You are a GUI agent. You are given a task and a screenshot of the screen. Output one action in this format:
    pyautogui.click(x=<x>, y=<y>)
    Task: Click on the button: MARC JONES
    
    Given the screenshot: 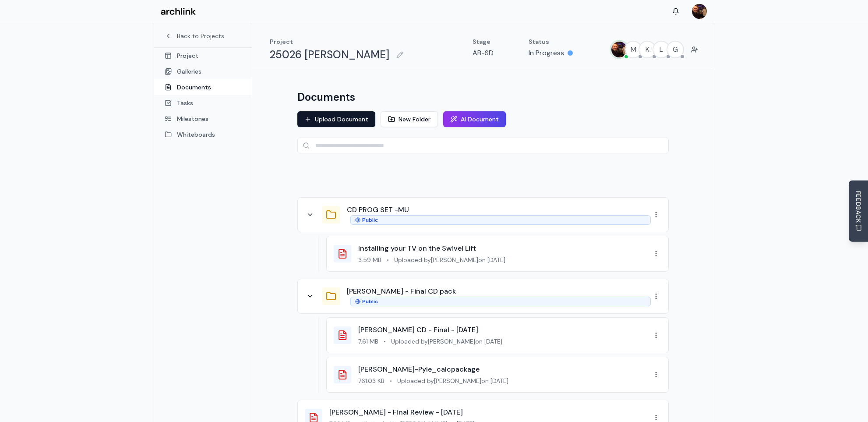 What is the action you would take?
    pyautogui.click(x=619, y=49)
    